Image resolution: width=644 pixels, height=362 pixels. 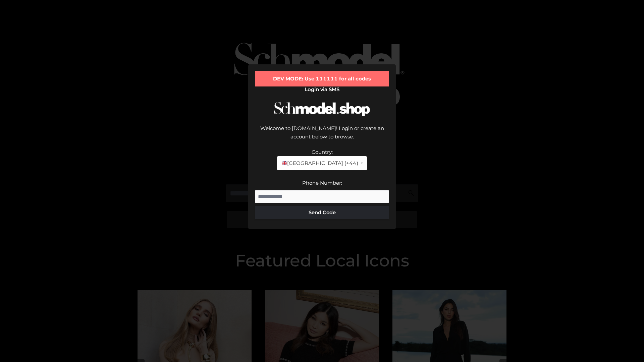 I want to click on label: Phone Number:, so click(x=322, y=182).